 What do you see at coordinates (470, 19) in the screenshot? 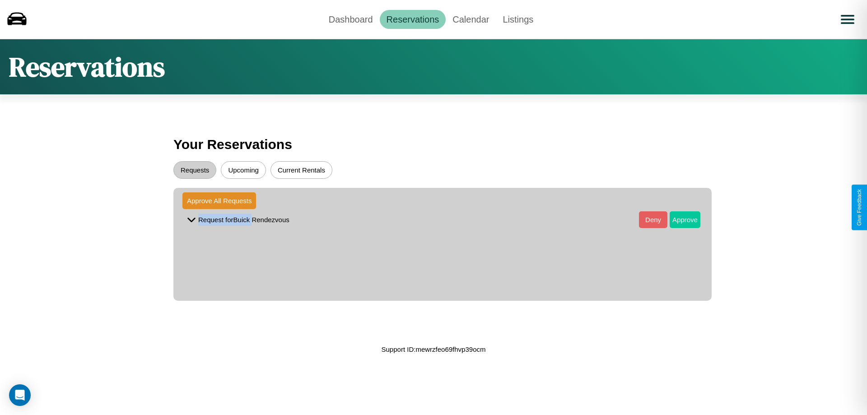
I see `a: Calendar` at bounding box center [470, 19].